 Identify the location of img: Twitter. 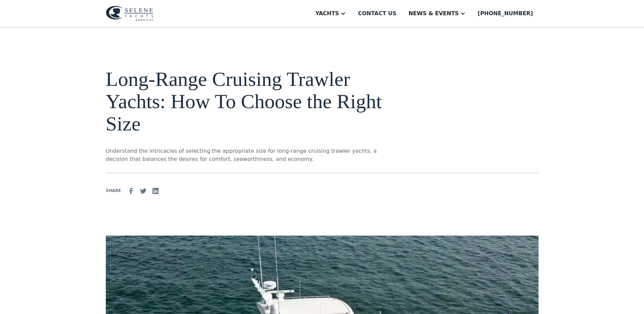
(143, 191).